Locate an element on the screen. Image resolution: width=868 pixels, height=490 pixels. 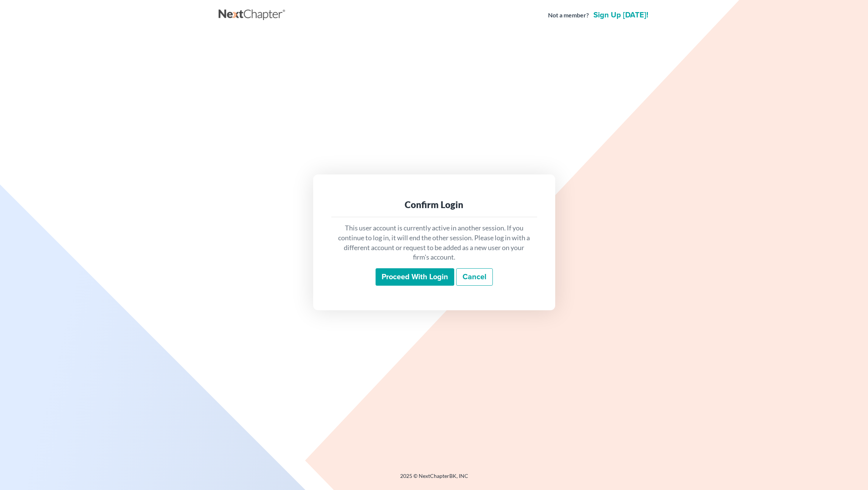
p: This user account is currently active in another session. If you continue to log in, it will end ... is located at coordinates (434, 243).